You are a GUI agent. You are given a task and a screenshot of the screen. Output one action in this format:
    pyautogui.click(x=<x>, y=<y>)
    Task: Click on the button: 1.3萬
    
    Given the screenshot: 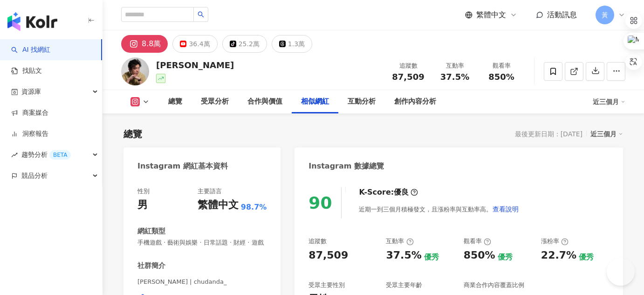 What is the action you would take?
    pyautogui.click(x=292, y=44)
    